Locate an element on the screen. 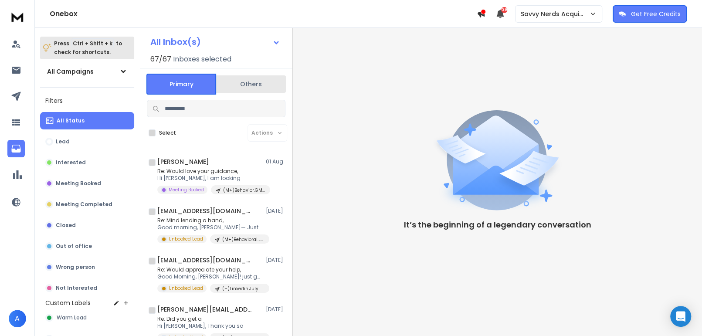  p: Re: Did you get a is located at coordinates (210, 319).